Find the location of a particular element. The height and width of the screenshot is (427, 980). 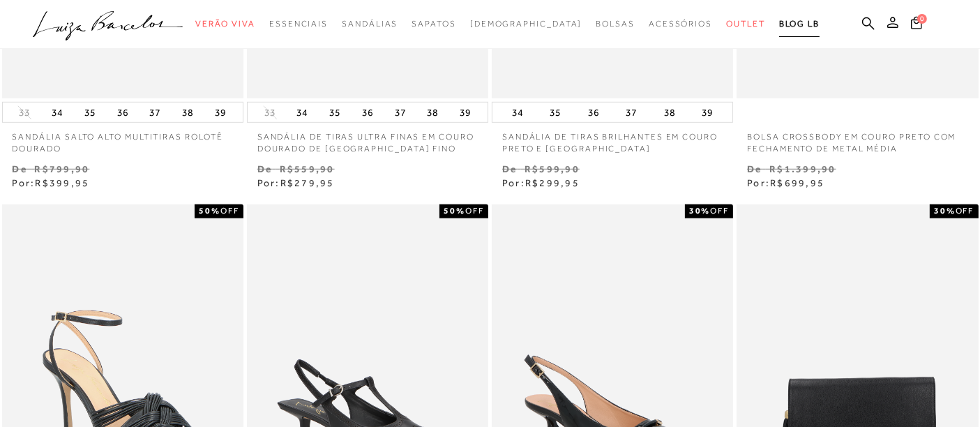

span: R$399,95 is located at coordinates (62, 183).